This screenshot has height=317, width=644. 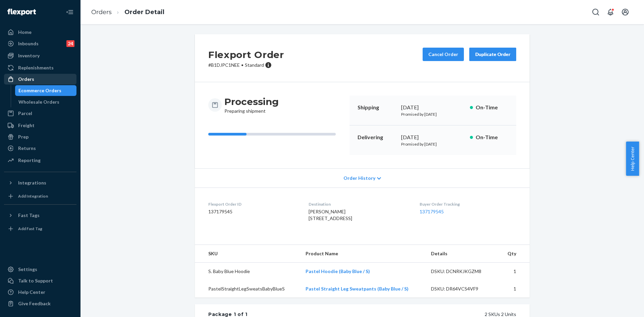 I want to click on div: DSKU: DCNRKJKGZM8, so click(x=462, y=271).